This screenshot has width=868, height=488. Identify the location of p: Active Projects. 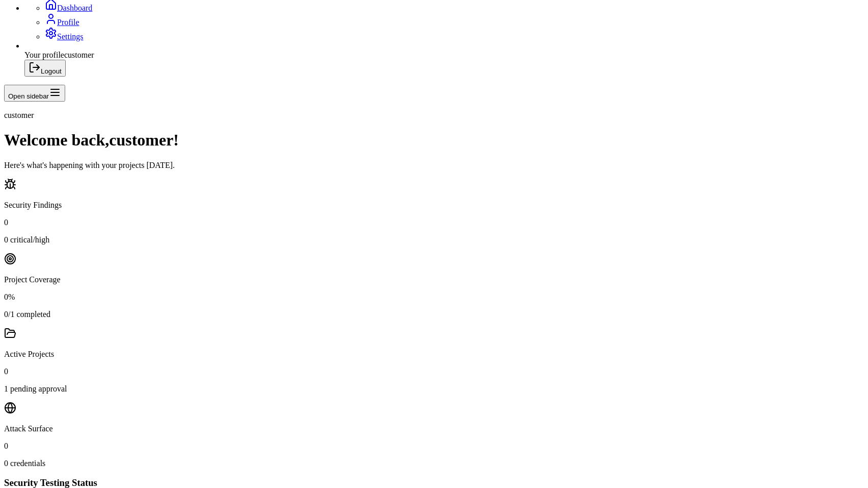
(434, 354).